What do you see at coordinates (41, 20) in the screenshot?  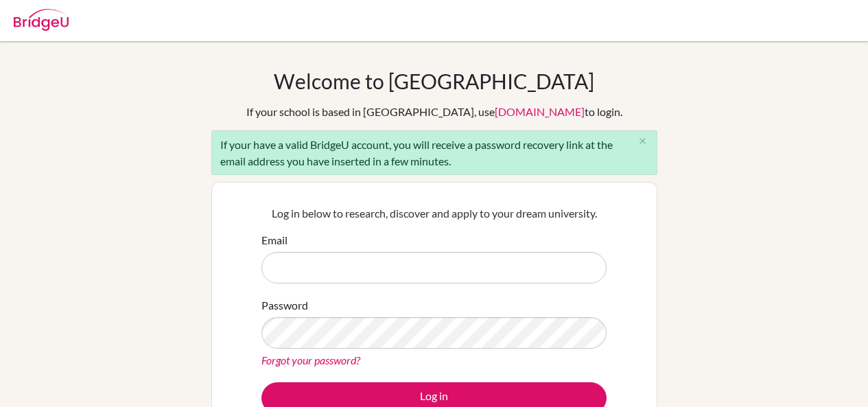 I see `img: Bridge-U` at bounding box center [41, 20].